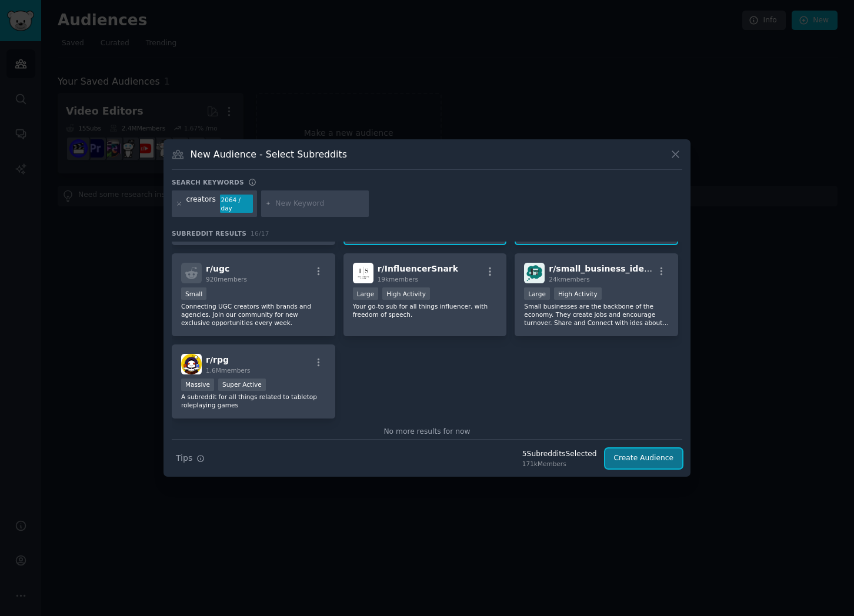 This screenshot has height=616, width=854. I want to click on div: creators, so click(201, 204).